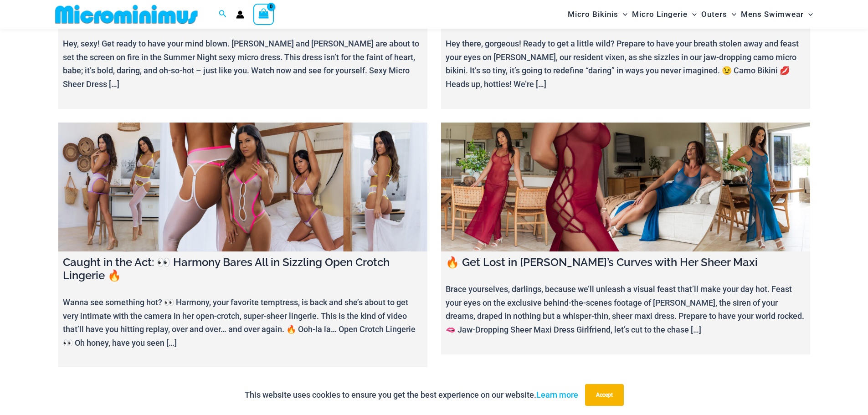  Describe the element at coordinates (626, 188) in the screenshot. I see `a: 🔥 Get Lost in Heather’s Curves with Her Sheer Maxi` at that location.